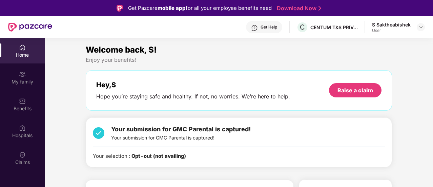 The image size is (433, 187). What do you see at coordinates (391, 30) in the screenshot?
I see `div: User` at bounding box center [391, 30].